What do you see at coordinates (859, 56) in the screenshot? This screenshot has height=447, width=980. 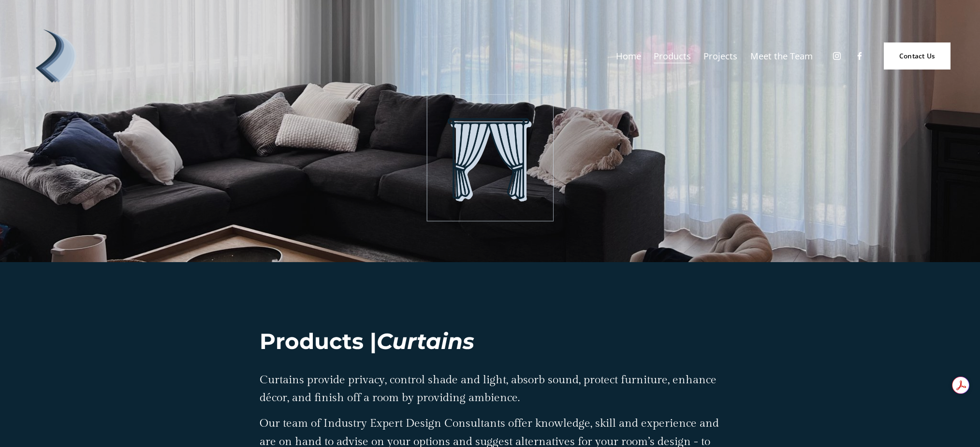 I see `a: Facebook` at bounding box center [859, 56].